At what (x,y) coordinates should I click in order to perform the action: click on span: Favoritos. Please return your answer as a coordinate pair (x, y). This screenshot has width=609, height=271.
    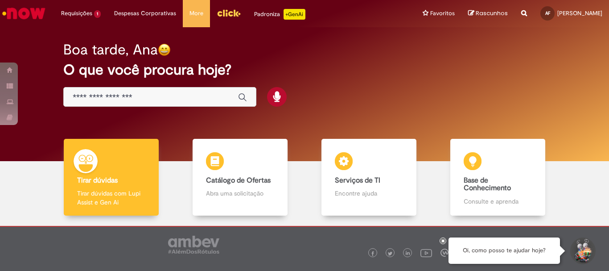
    Looking at the image, I should click on (442, 13).